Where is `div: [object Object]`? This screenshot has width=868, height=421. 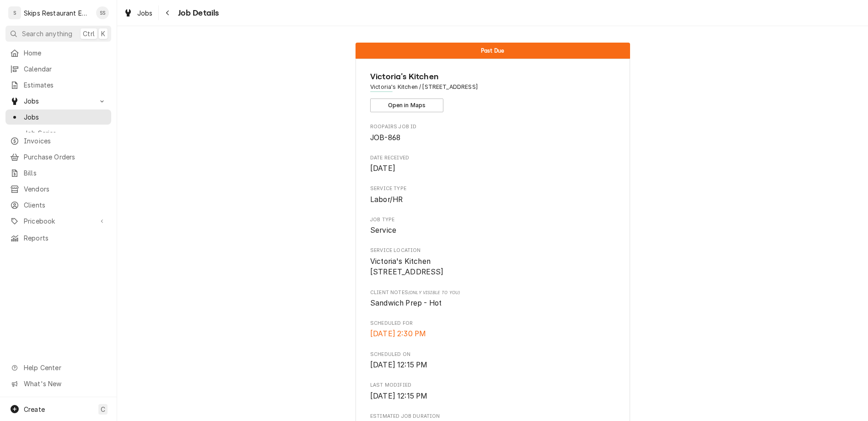
div: [object Object] is located at coordinates (492, 299).